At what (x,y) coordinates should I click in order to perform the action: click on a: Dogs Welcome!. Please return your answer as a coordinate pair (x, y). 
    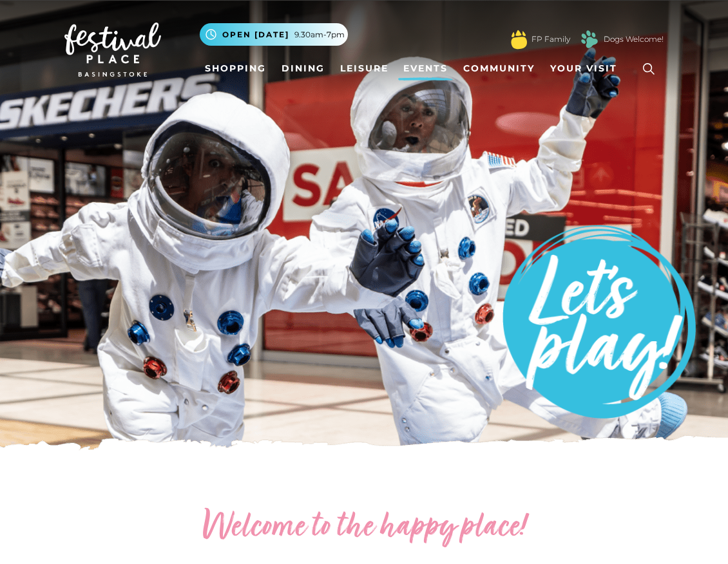
    Looking at the image, I should click on (633, 39).